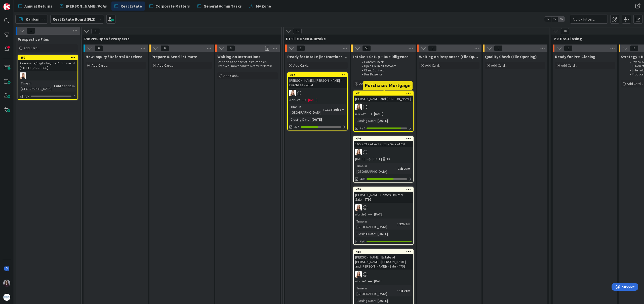 The height and width of the screenshot is (304, 644). What do you see at coordinates (317, 75) in the screenshot?
I see `div: 262` at bounding box center [317, 75].